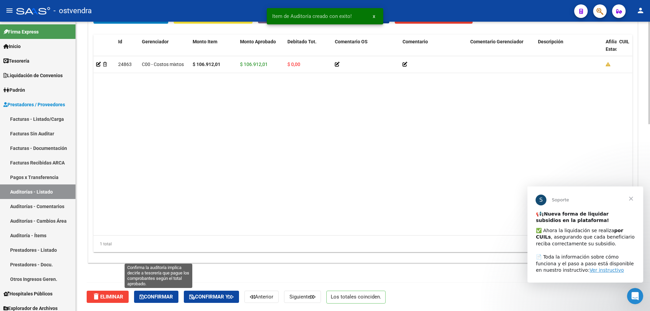 Image resolution: width=650 pixels, height=311 pixels. I want to click on span: Soporte, so click(33, 13).